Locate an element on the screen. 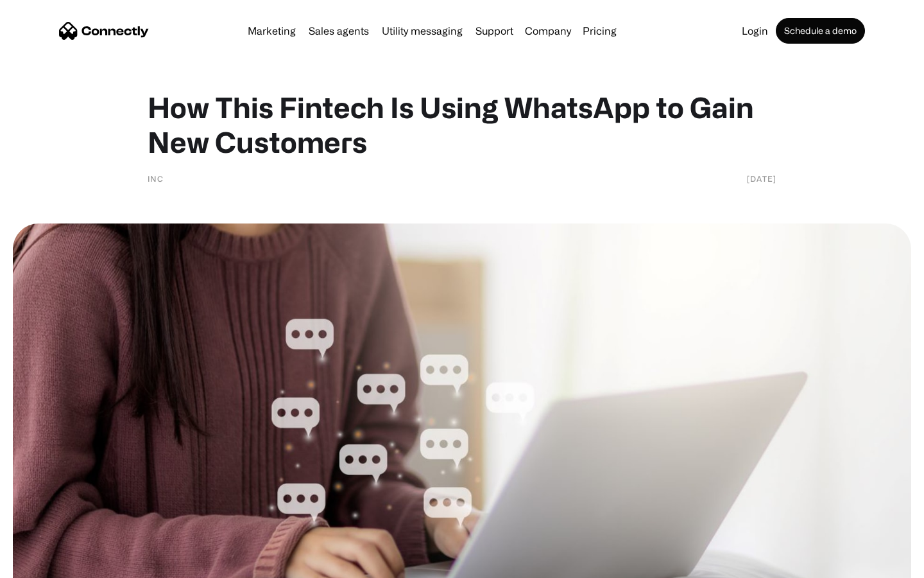 Image resolution: width=924 pixels, height=578 pixels. ul: Language list is located at coordinates (51, 564).